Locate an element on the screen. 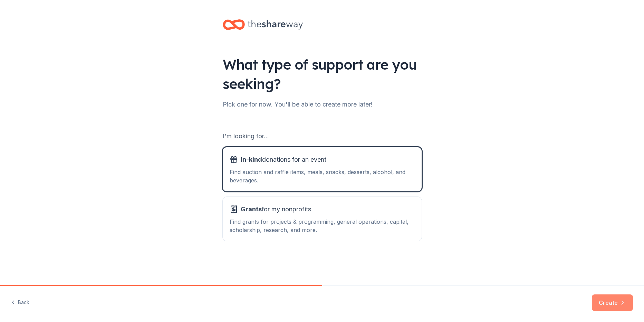  div: Pick one for now. You'll be able to create more later! is located at coordinates (322, 104).